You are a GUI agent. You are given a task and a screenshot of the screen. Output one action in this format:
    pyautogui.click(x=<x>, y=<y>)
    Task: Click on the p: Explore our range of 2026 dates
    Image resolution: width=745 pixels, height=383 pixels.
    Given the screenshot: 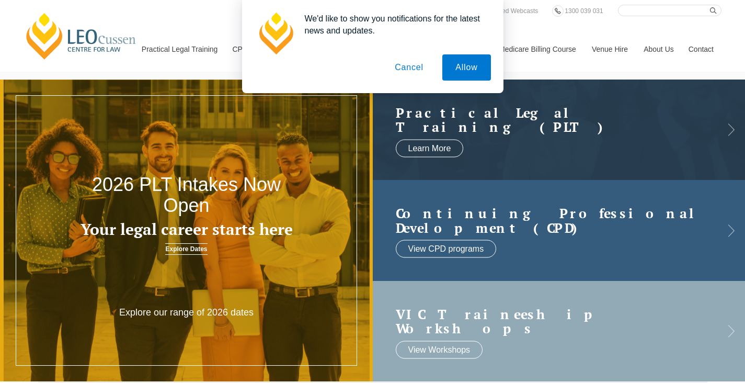 What is the action you would take?
    pyautogui.click(x=186, y=312)
    